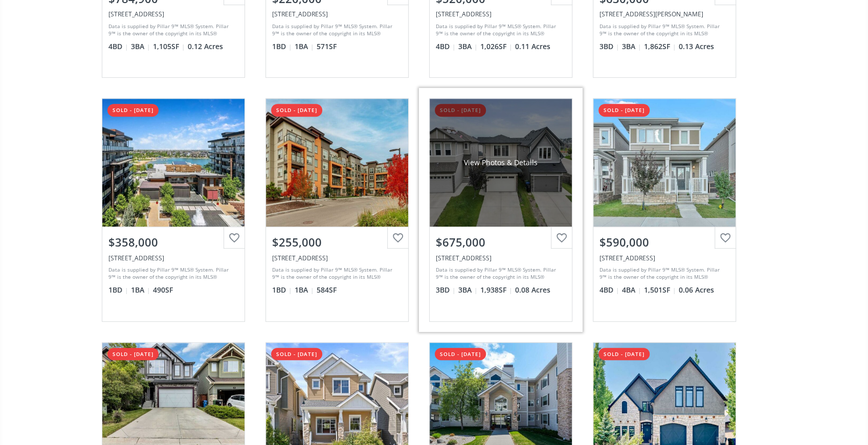 Image resolution: width=868 pixels, height=445 pixels. What do you see at coordinates (659, 290) in the screenshot?
I see `span: 1,501 SF` at bounding box center [659, 290].